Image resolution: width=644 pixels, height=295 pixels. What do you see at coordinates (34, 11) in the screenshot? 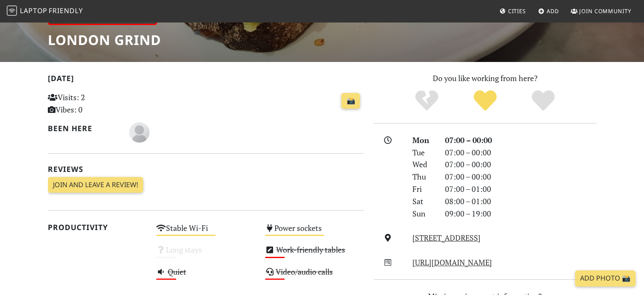
I see `span: Laptop` at bounding box center [34, 11].